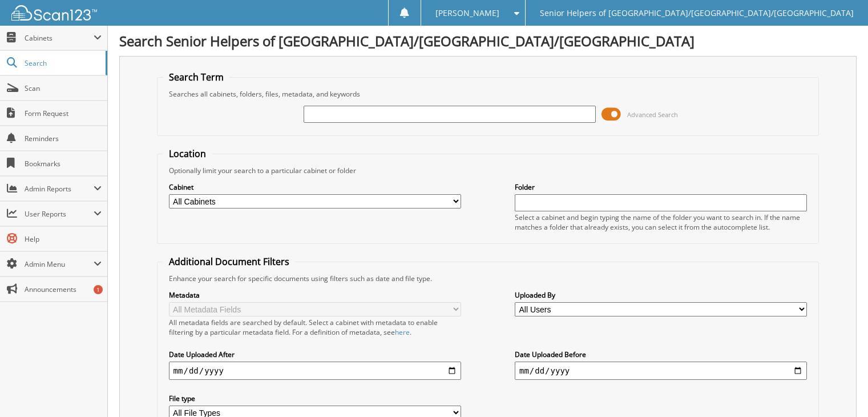 The height and width of the screenshot is (417, 868). What do you see at coordinates (315, 371) in the screenshot?
I see `input: start` at bounding box center [315, 371].